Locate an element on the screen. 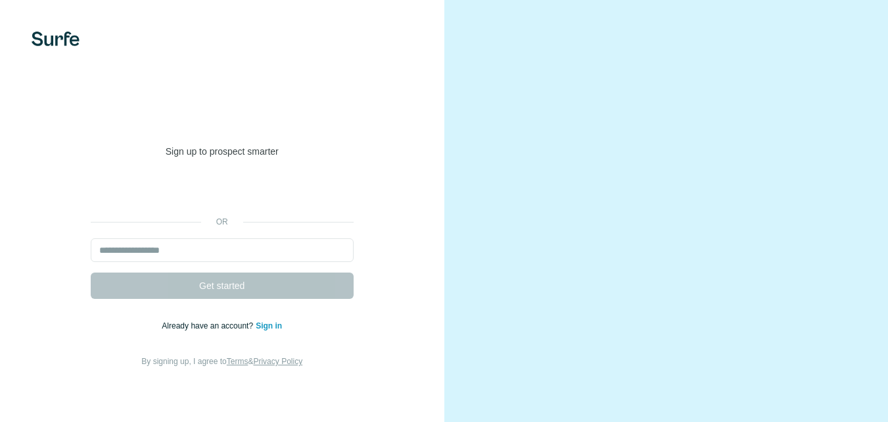 The width and height of the screenshot is (888, 422). a: Privacy Policy is located at coordinates (278, 361).